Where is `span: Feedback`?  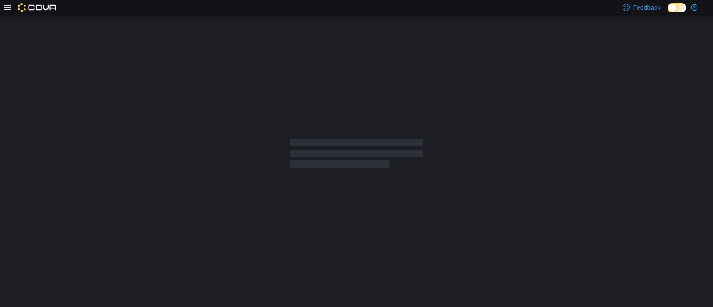 span: Feedback is located at coordinates (647, 8).